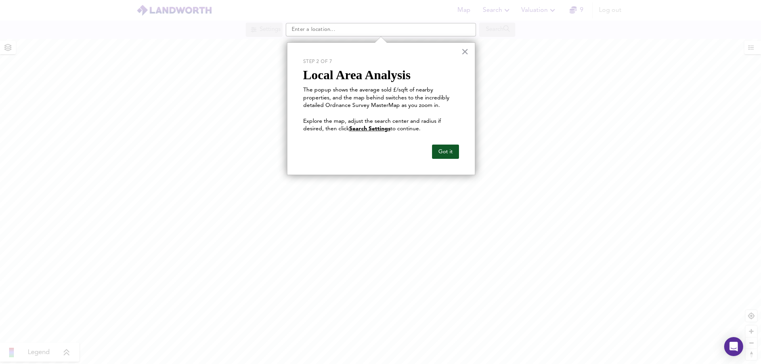  What do you see at coordinates (381, 62) in the screenshot?
I see `p: Step 2 of 7` at bounding box center [381, 62].